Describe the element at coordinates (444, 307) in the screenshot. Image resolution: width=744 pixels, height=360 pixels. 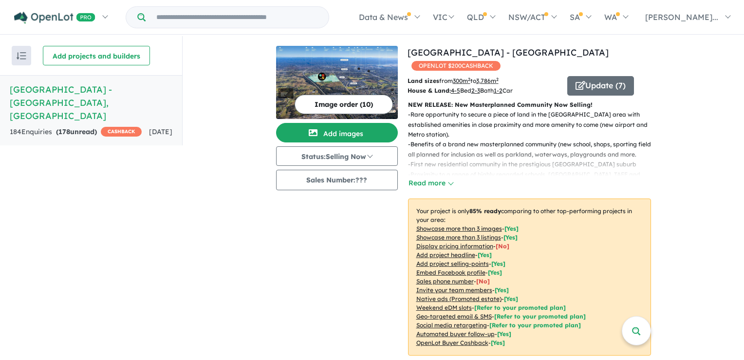
I see `u: Weekend eDM slots` at that location.